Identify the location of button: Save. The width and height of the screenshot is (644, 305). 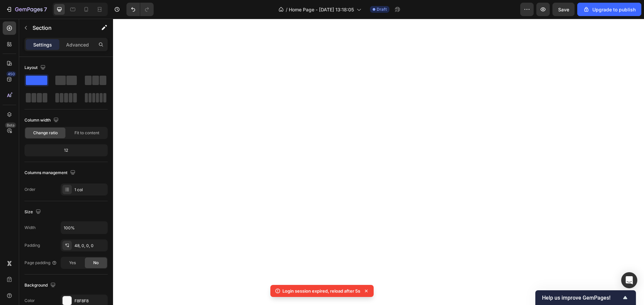
(563, 9).